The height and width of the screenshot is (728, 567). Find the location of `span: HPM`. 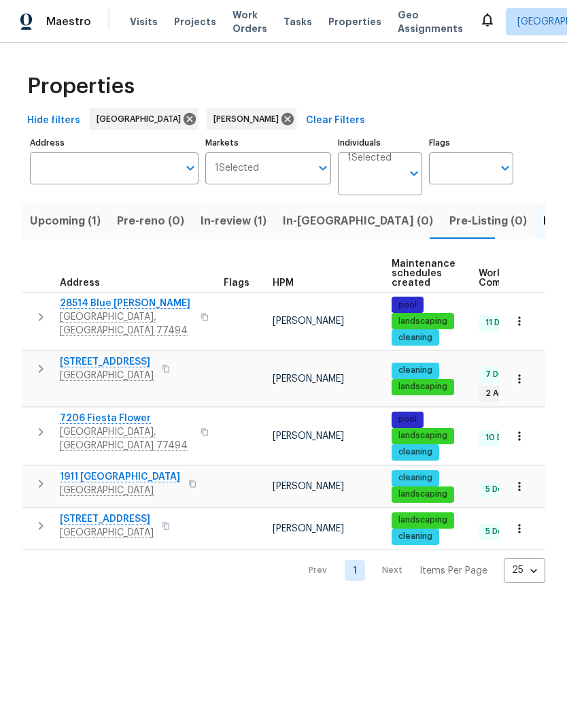

span: HPM is located at coordinates (283, 283).